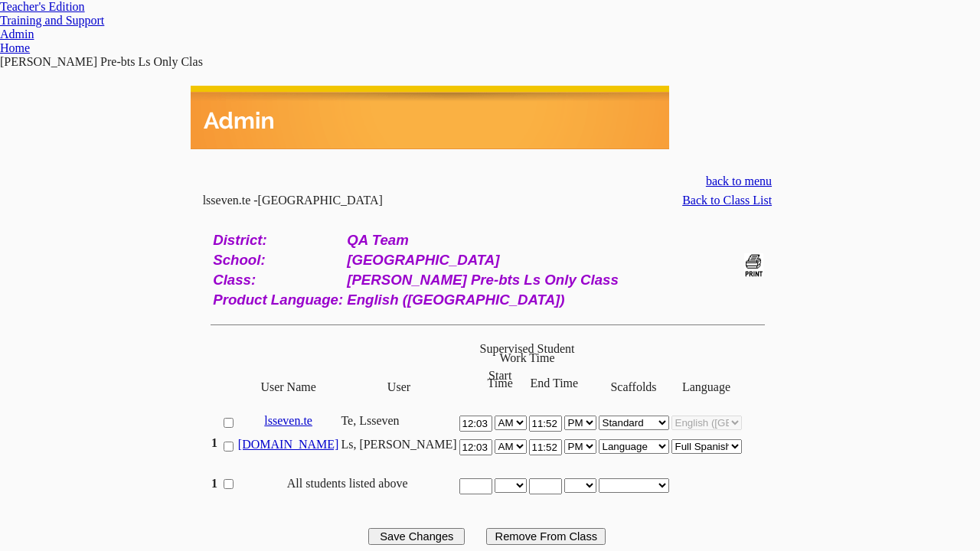  I want to click on b: Product Language:, so click(278, 299).